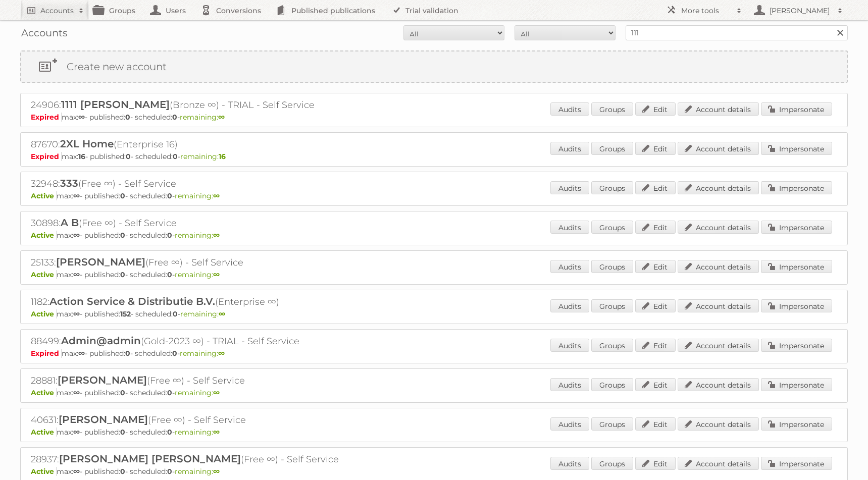 Image resolution: width=868 pixels, height=480 pixels. Describe the element at coordinates (125, 314) in the screenshot. I see `strong: 152` at that location.